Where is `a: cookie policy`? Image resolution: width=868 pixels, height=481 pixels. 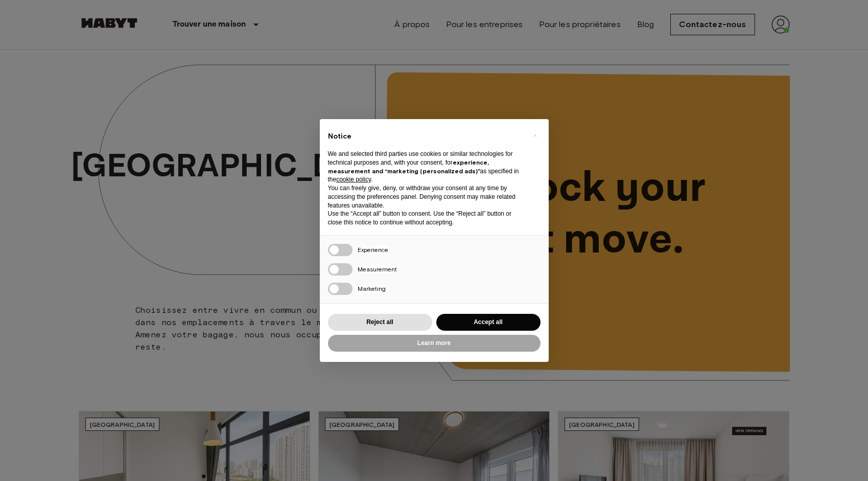 a: cookie policy is located at coordinates (354, 179).